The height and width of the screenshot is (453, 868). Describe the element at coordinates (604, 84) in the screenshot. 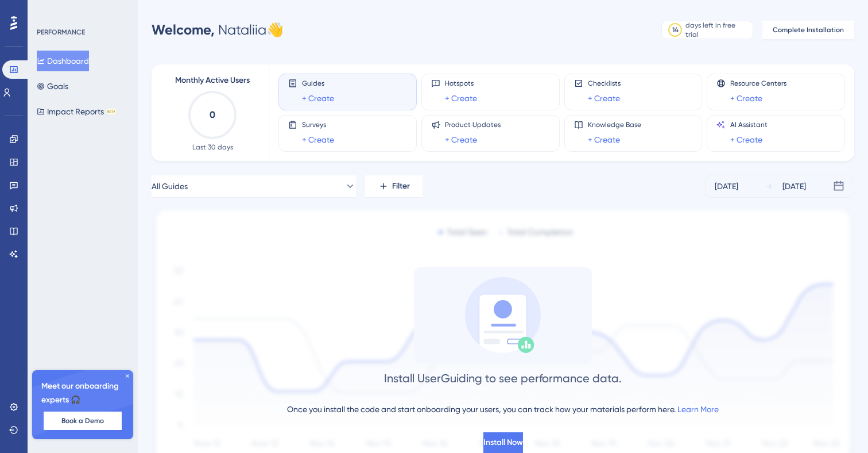

I see `span: Checklists` at that location.